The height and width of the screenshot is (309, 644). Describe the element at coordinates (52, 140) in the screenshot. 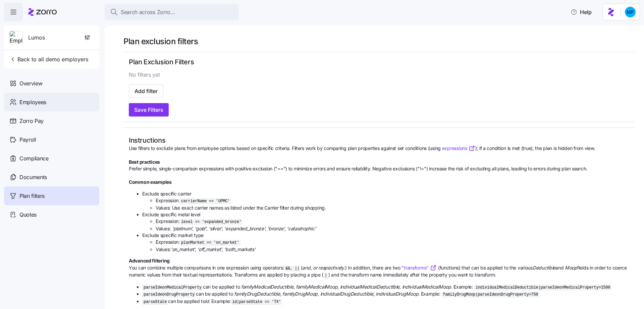

I see `a: Payroll` at that location.